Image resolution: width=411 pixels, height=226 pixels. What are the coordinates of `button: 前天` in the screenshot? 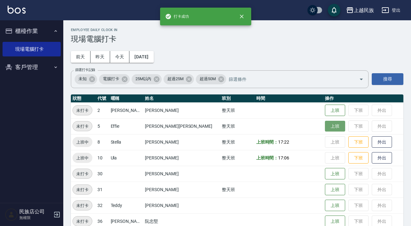 It's located at (81, 57).